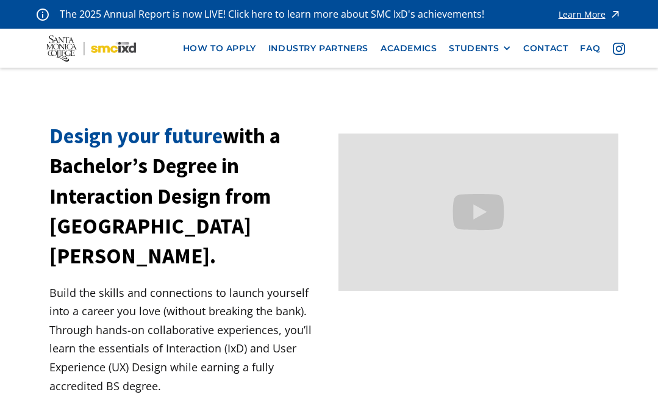 The width and height of the screenshot is (658, 403). I want to click on img: icon - information - alert, so click(43, 14).